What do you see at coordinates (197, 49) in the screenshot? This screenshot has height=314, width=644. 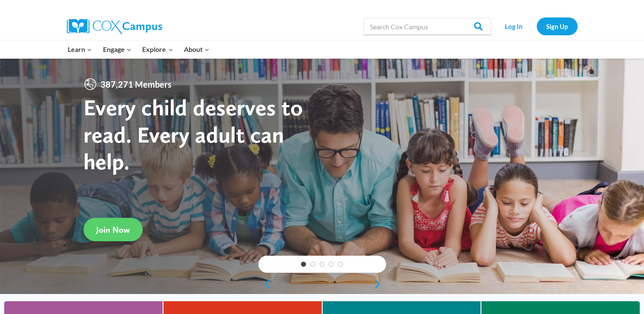 I see `span: About` at bounding box center [197, 49].